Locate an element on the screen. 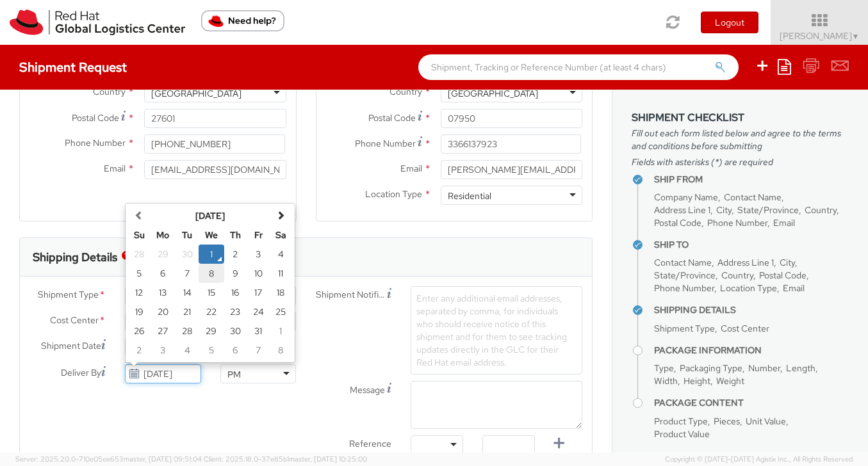  th: We is located at coordinates (211, 235).